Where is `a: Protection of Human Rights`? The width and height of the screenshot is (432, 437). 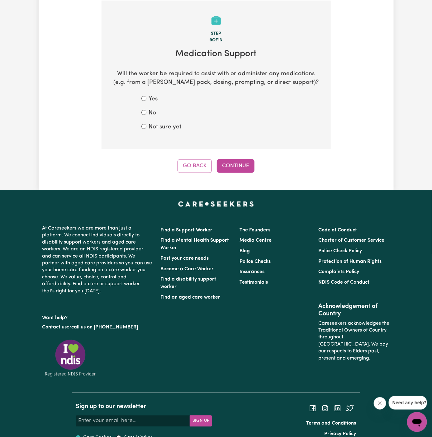 a: Protection of Human Rights is located at coordinates (349, 262).